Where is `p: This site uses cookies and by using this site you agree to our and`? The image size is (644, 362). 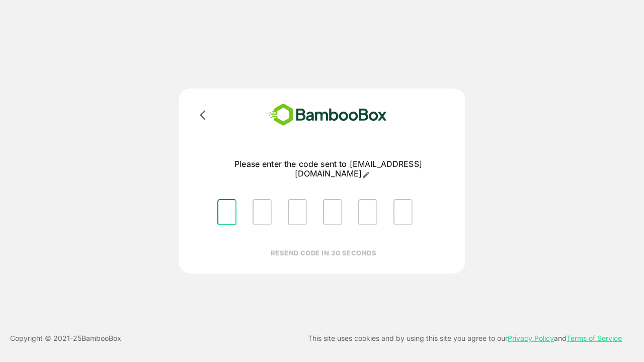 p: This site uses cookies and by using this site you agree to our and is located at coordinates (464, 339).